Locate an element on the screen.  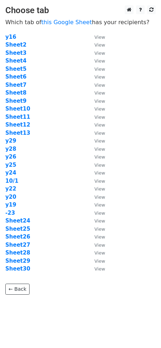
strong: Sheet5 is located at coordinates (16, 69).